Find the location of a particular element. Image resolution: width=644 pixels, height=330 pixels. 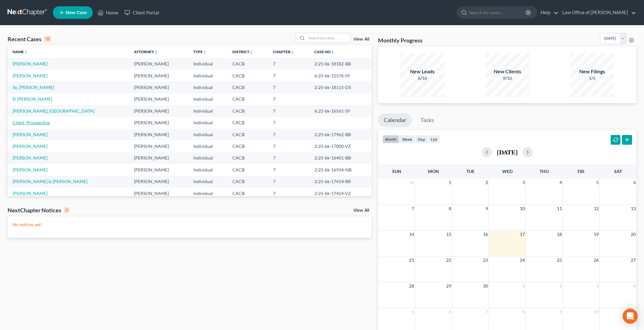

td: 2:25-bk-16401-BB is located at coordinates (341, 158).